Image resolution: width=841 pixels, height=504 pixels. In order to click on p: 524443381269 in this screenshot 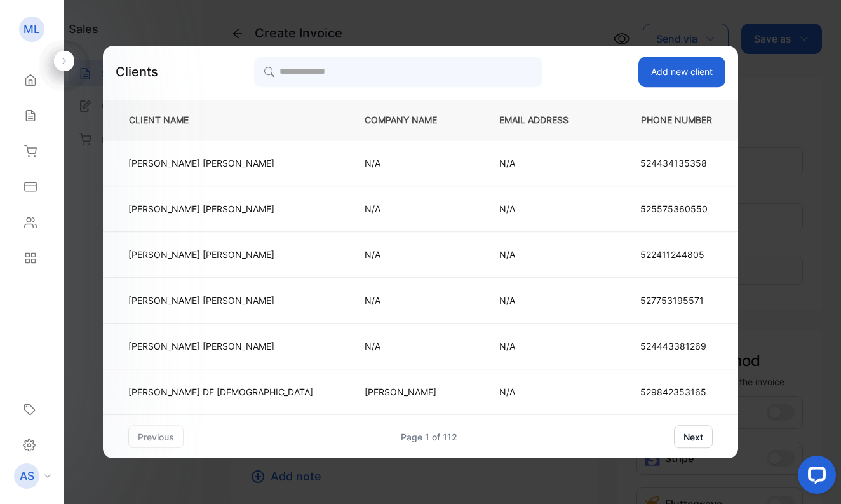, I will do `click(677, 345)`.